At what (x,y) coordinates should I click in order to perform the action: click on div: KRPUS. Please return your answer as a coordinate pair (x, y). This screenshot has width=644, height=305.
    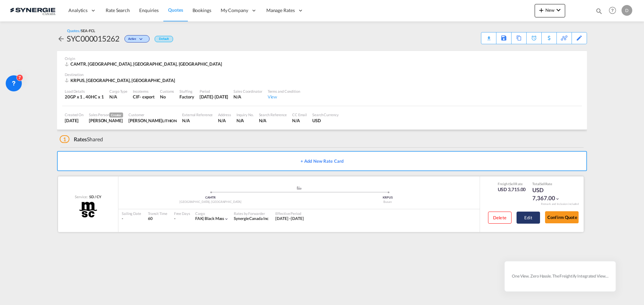
    Looking at the image, I should click on (388, 198).